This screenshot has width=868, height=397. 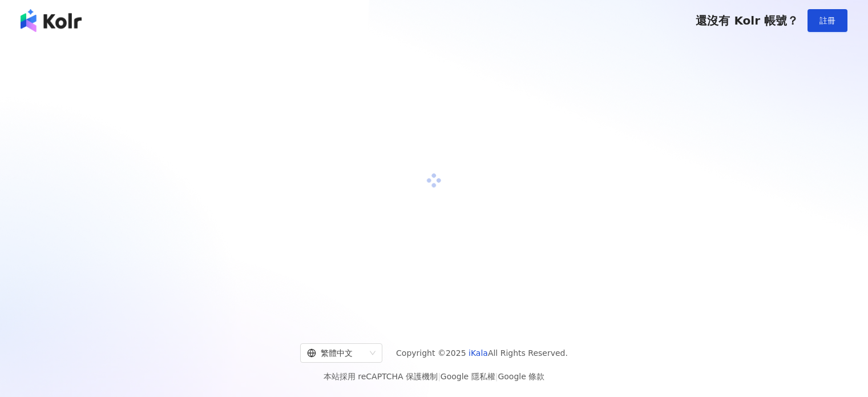 I want to click on span: 本站採用 reCAPTCHA 保護機制, so click(x=434, y=376).